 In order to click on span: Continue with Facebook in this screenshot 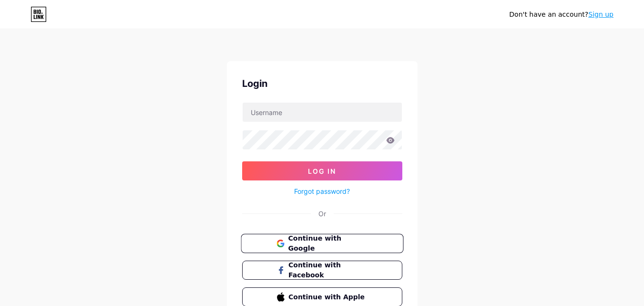, I will do `click(327, 270)`.